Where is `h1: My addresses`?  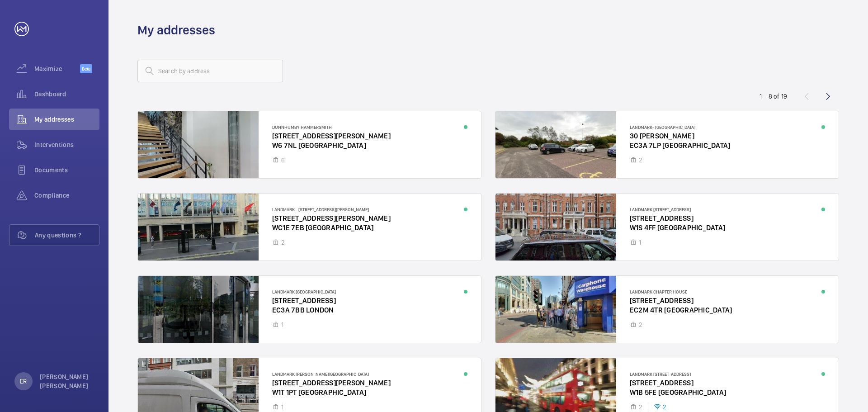
h1: My addresses is located at coordinates (176, 30).